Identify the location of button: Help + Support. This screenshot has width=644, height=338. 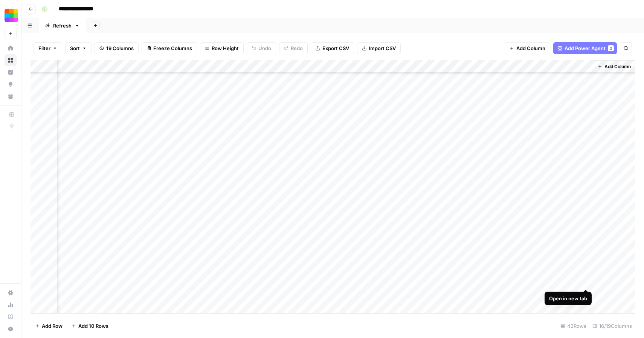
(10, 329).